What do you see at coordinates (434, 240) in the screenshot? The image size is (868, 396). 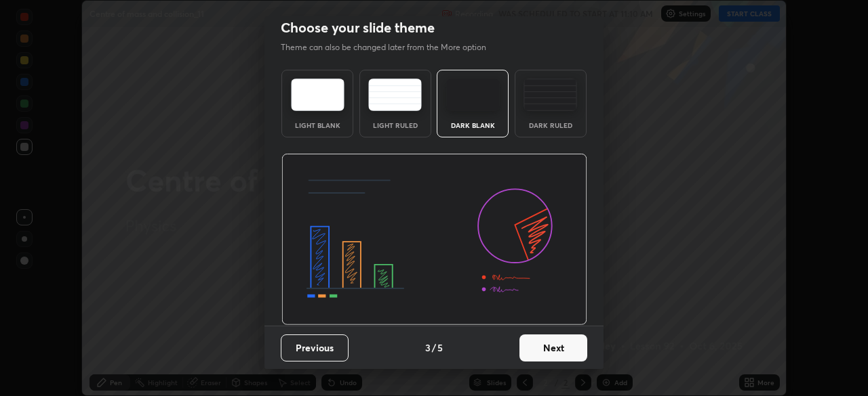 I see `img: darkThemeBanner.d06ce4a2.svg` at bounding box center [434, 240].